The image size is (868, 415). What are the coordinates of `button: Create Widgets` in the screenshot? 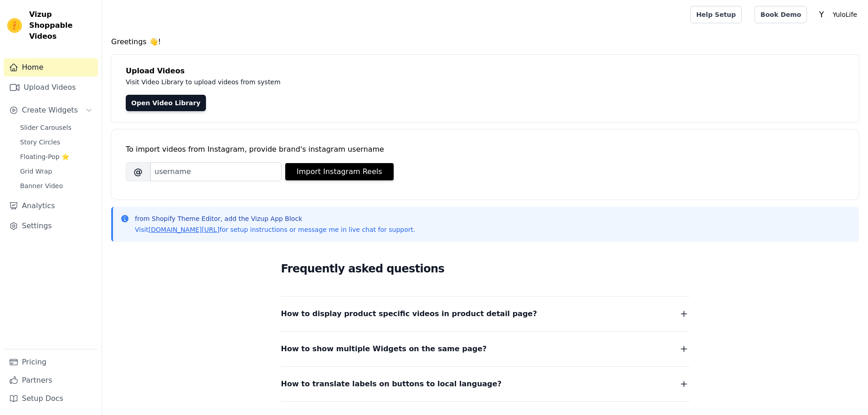 It's located at (50, 111).